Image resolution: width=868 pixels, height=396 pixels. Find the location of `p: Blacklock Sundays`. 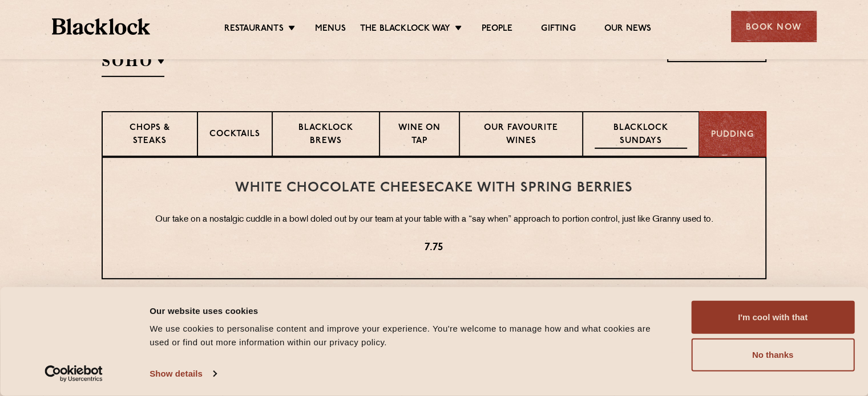

p: Blacklock Sundays is located at coordinates (641, 135).